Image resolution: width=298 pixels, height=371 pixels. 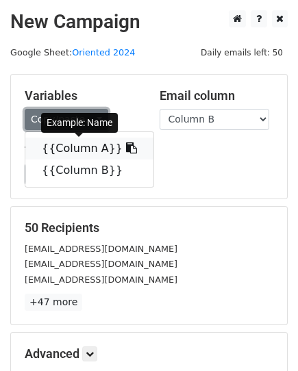 I want to click on a: Copy/paste..., so click(x=66, y=119).